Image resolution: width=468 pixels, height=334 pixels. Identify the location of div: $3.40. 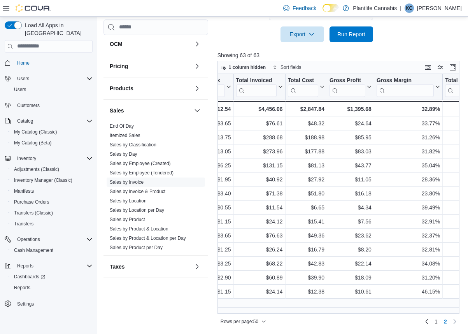
(214, 194).